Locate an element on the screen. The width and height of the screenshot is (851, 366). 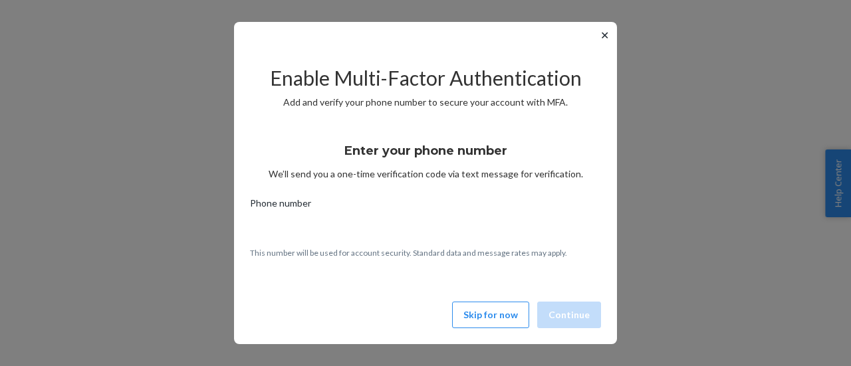
h3: Enter your phone number is located at coordinates (426, 151).